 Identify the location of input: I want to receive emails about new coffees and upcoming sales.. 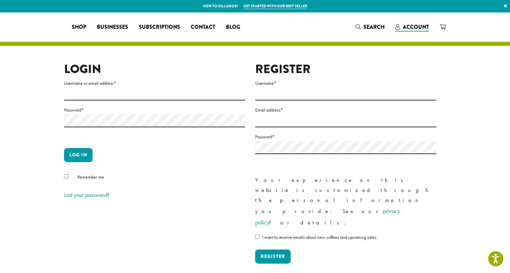
(257, 237).